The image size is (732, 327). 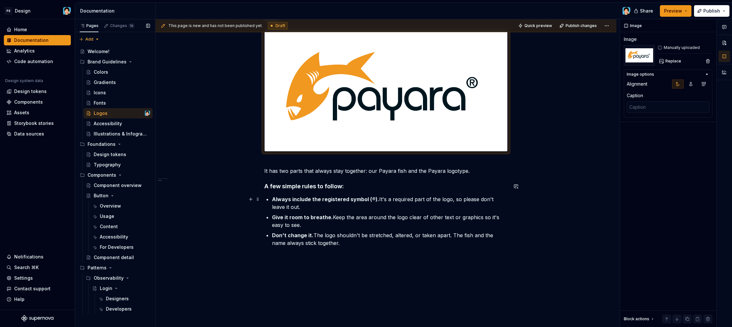 I want to click on strong: Always include the registered symbol (®)., so click(x=325, y=199).